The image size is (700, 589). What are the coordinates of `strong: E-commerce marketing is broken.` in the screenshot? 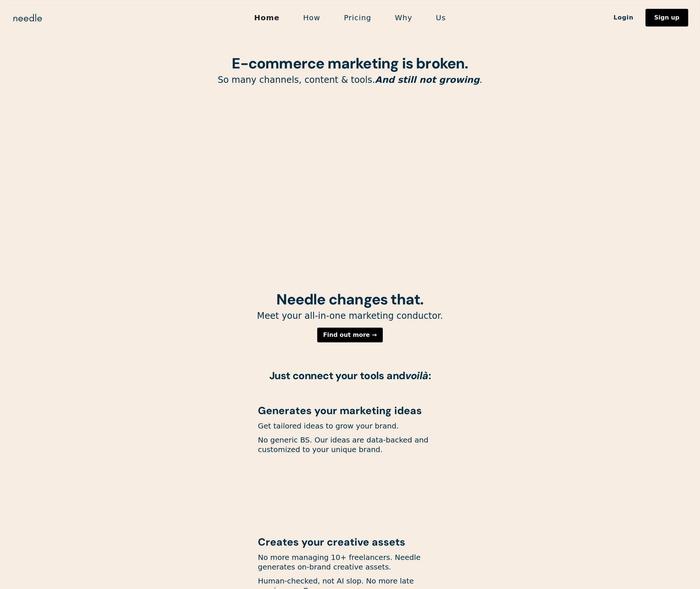 It's located at (350, 64).